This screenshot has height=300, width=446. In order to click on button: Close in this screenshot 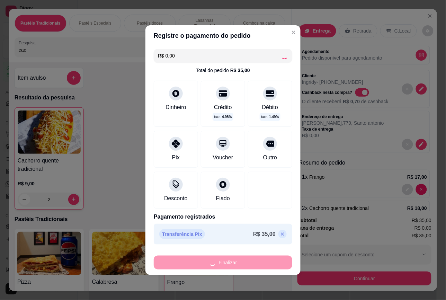, I will do `click(293, 32)`.